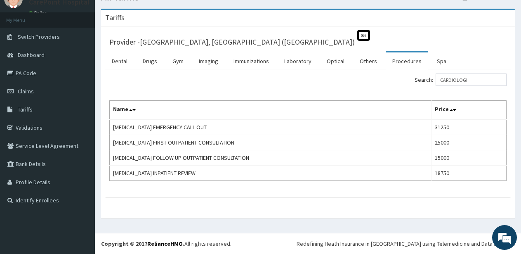  What do you see at coordinates (24, 52) in the screenshot?
I see `img: d_794563401_company_1708531726252_794563401` at bounding box center [24, 52].